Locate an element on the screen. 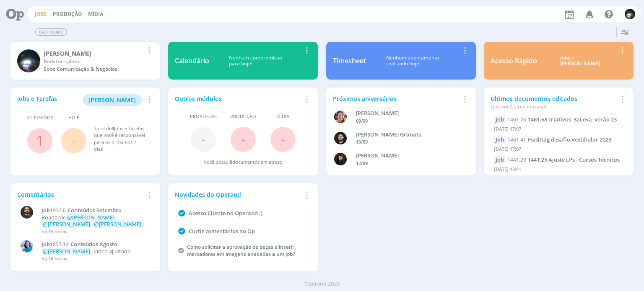 The width and height of the screenshot is (644, 291). div: Luana da Silva de Andrade is located at coordinates (407, 156).